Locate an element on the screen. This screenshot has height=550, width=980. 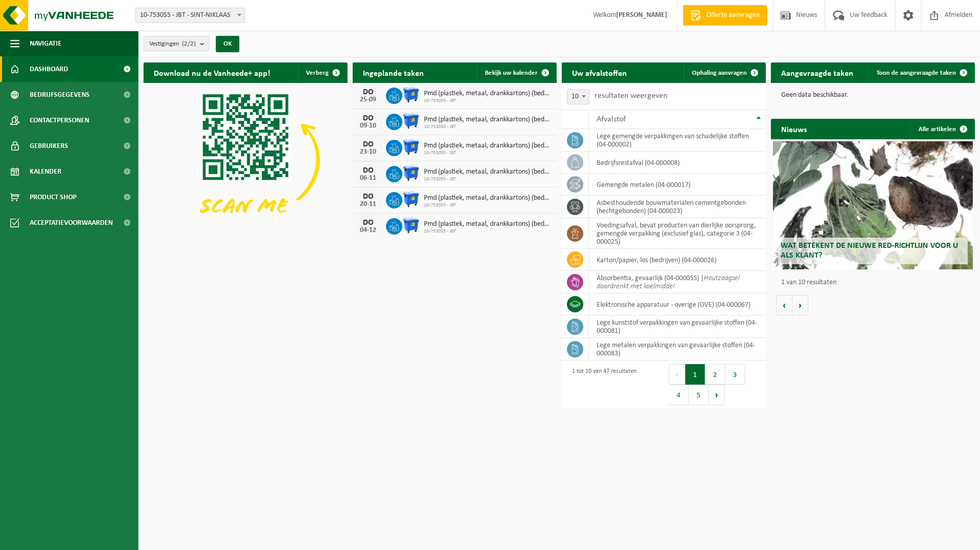
div: 06-11 is located at coordinates (368, 179).